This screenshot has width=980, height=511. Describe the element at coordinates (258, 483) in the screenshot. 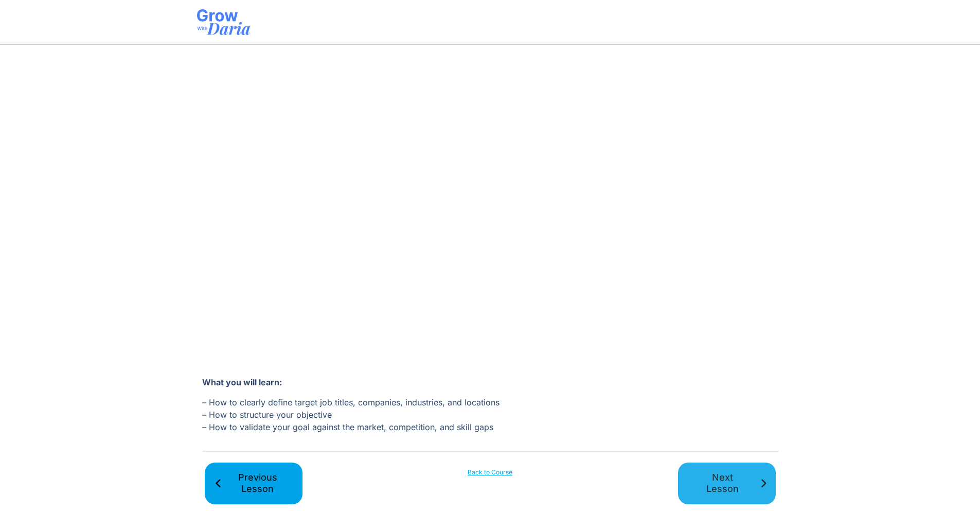

I see `span: Previous Lesson` at that location.